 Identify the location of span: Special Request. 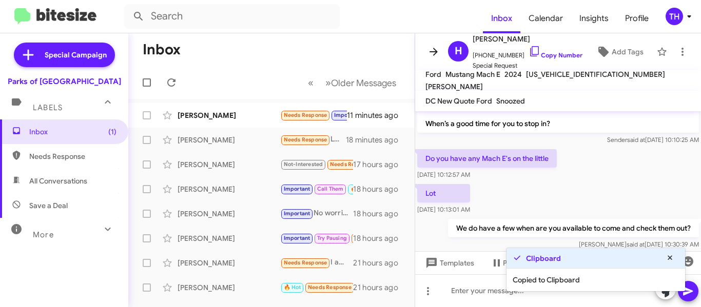
(527, 66).